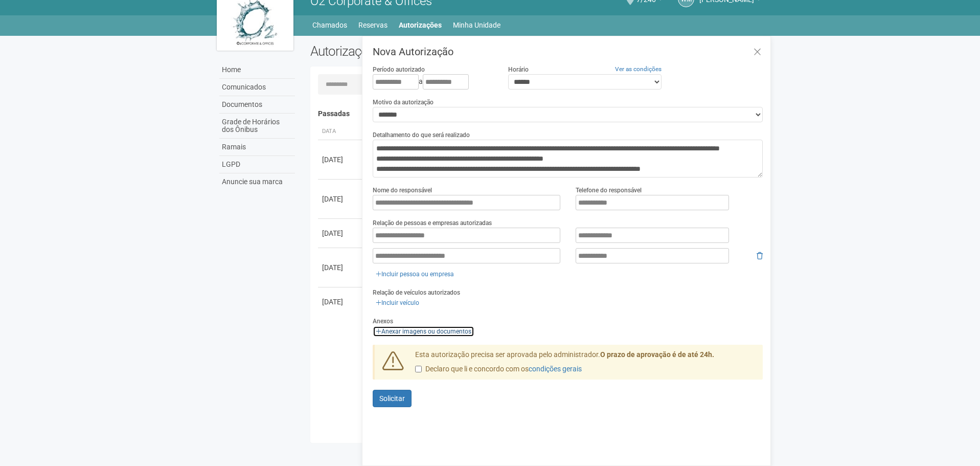  What do you see at coordinates (330, 25) in the screenshot?
I see `a: Chamados` at bounding box center [330, 25].